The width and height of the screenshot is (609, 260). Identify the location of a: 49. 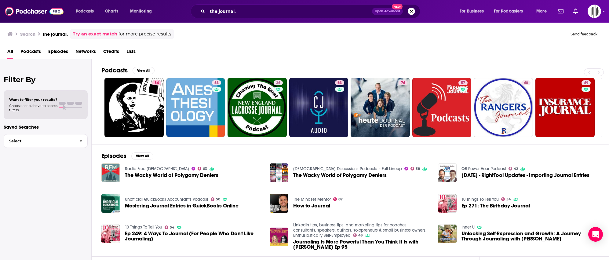
(565, 108).